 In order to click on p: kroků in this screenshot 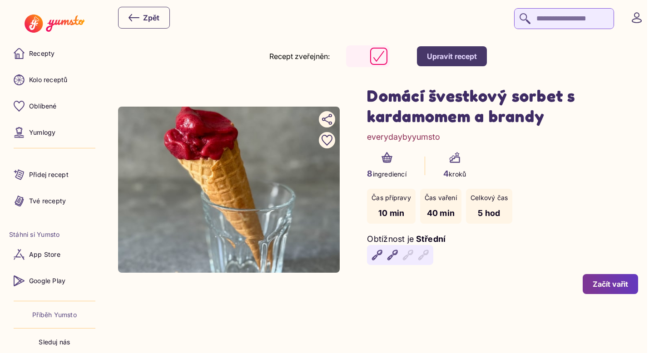, I will do `click(455, 173)`.